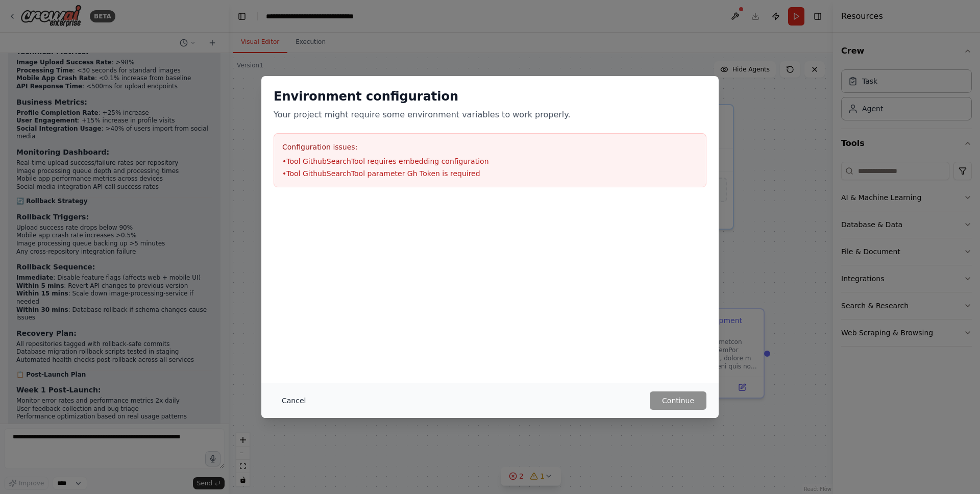 Image resolution: width=980 pixels, height=494 pixels. What do you see at coordinates (490, 161) in the screenshot?
I see `li: • Tool GithubSearchTool requires embedding configuration` at bounding box center [490, 161].